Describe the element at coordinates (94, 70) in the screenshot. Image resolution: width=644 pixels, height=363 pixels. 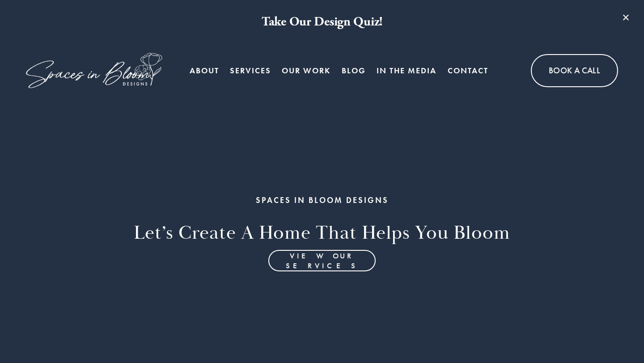
I see `a: Spaces in Bloom Designs` at that location.